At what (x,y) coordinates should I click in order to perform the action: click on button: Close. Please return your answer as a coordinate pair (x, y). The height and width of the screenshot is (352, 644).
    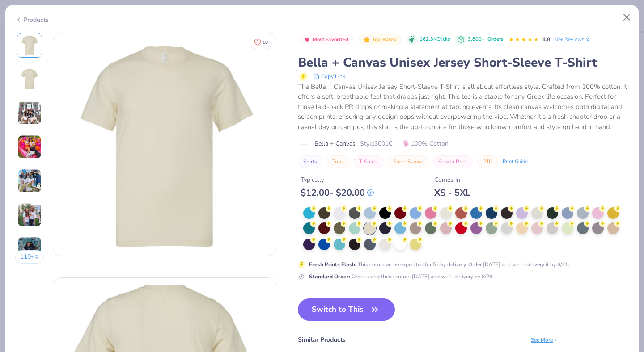
    Looking at the image, I should click on (628, 17).